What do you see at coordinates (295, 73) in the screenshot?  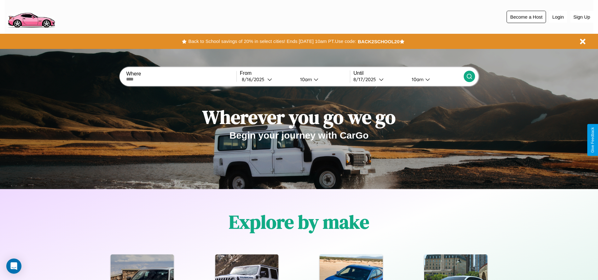 I see `label: From` at bounding box center [295, 73].